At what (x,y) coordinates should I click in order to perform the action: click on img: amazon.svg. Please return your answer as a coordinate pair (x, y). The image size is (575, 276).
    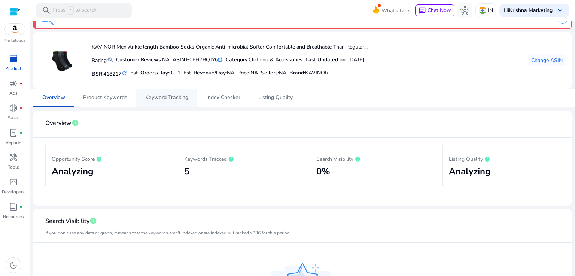
    Looking at the image, I should click on (15, 29).